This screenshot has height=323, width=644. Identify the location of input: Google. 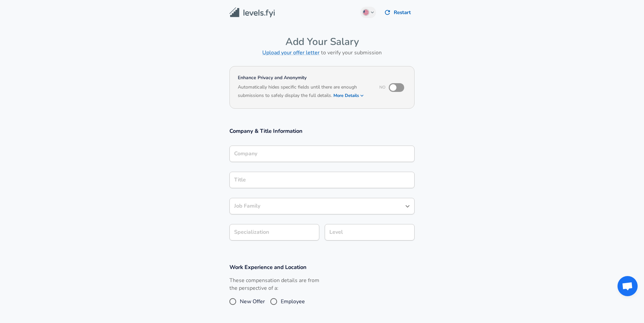
(322, 154).